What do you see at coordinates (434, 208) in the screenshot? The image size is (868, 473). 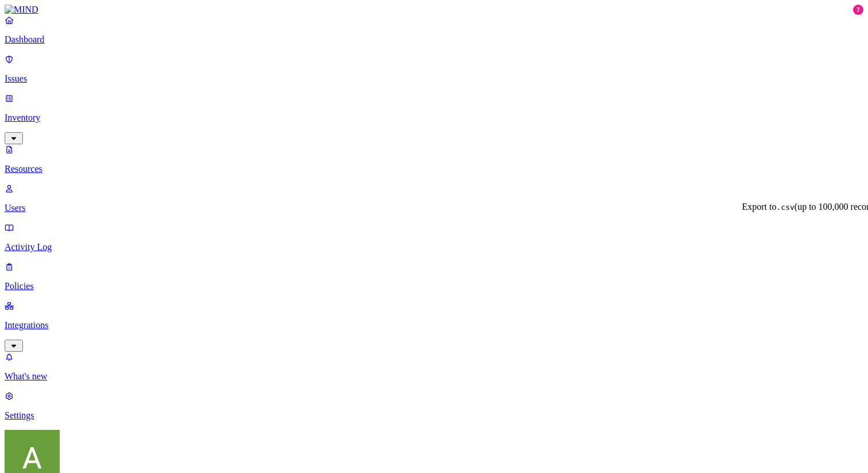 I see `p: Users` at bounding box center [434, 208].